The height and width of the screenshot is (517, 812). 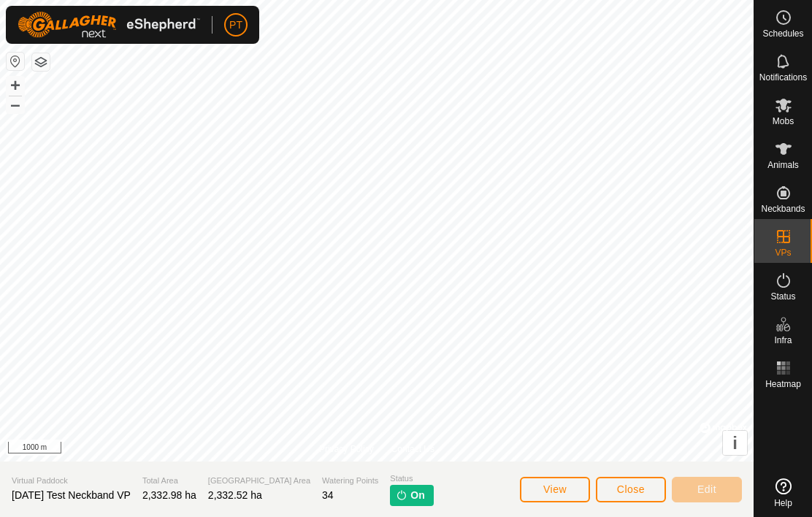 What do you see at coordinates (346, 449) in the screenshot?
I see `a: Privacy Policy` at bounding box center [346, 449].